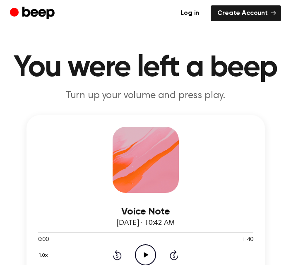  I want to click on a: Create Account, so click(246, 13).